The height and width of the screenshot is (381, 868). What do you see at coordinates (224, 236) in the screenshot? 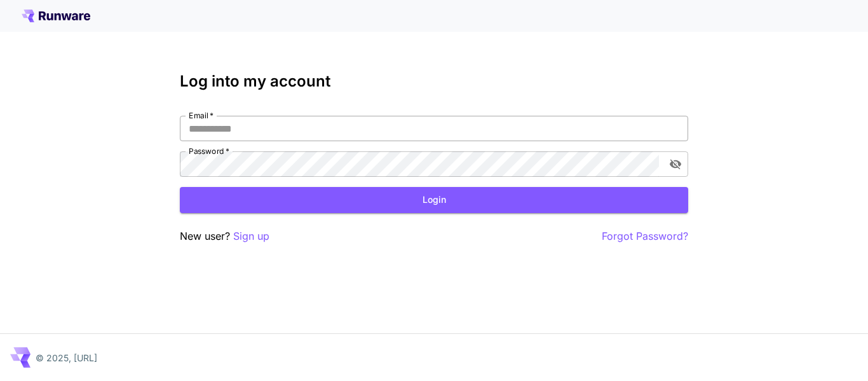
I see `p: New user?` at bounding box center [224, 236].